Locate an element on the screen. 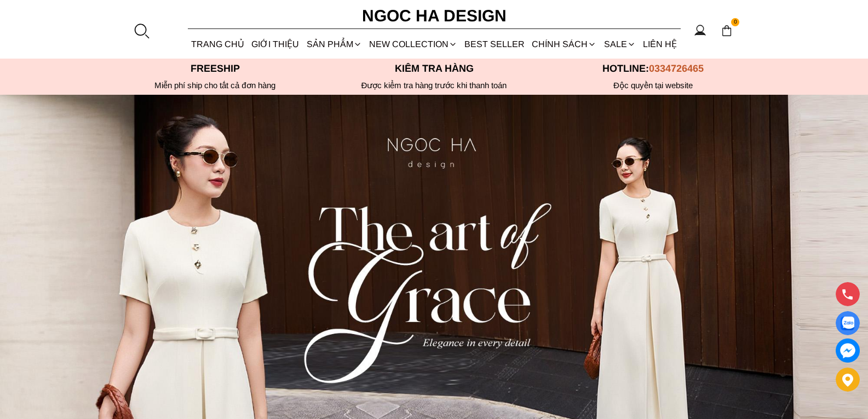 This screenshot has width=868, height=419. span: 0334726465 is located at coordinates (676, 68).